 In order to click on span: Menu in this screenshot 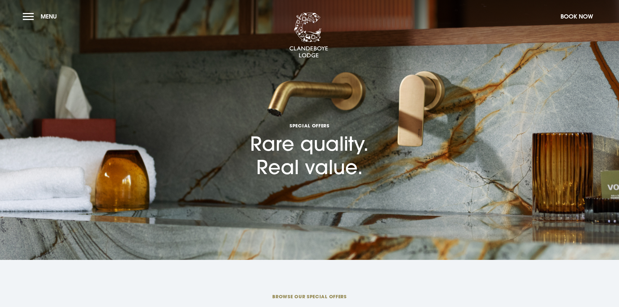, I will do `click(49, 16)`.